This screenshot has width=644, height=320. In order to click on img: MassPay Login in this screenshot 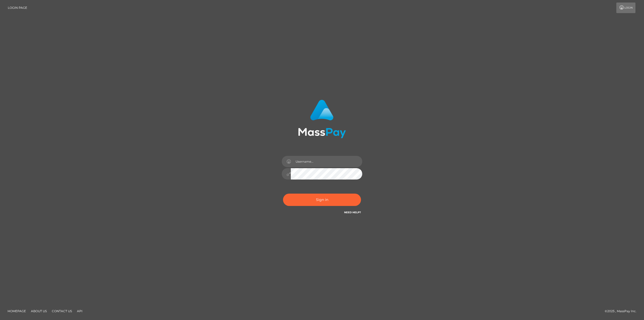, I will do `click(322, 119)`.